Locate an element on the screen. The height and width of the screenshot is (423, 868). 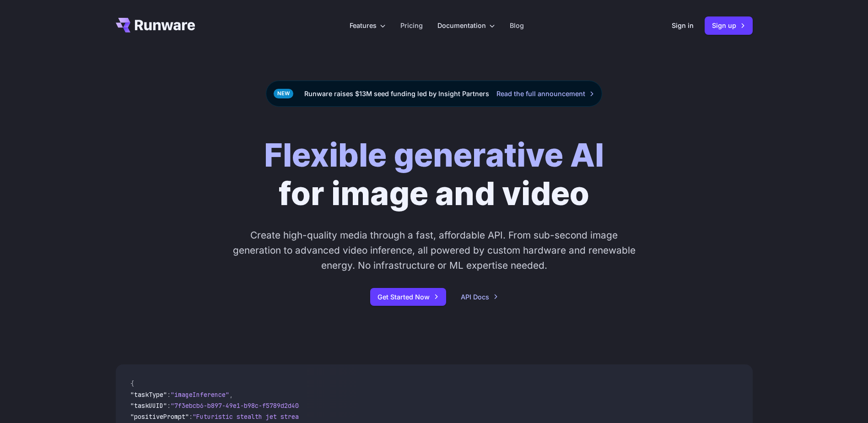
a: Pricing is located at coordinates (411, 25).